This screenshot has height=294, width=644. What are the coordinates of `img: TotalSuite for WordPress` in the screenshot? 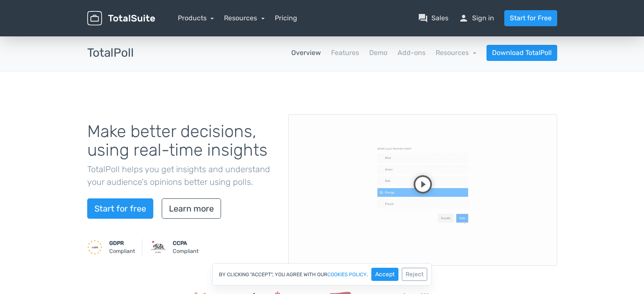 It's located at (121, 18).